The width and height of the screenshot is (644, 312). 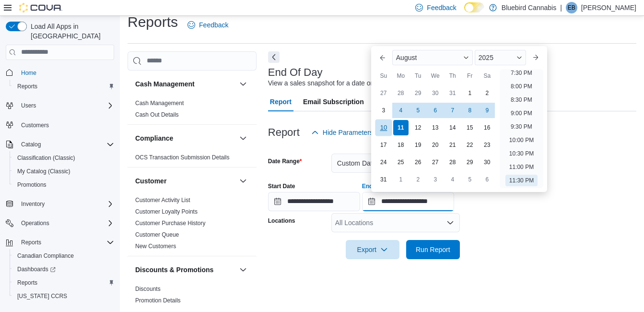 I want to click on a: Cash Out Details, so click(x=157, y=115).